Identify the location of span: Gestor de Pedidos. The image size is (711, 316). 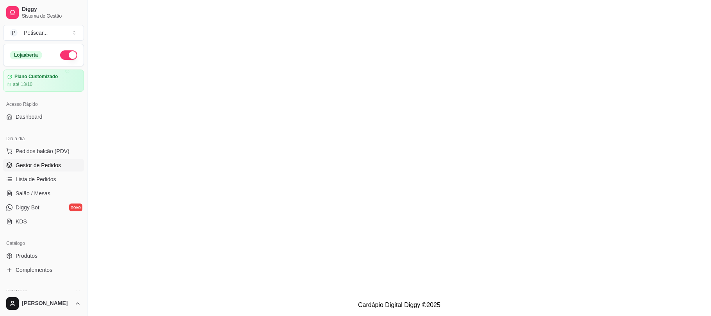
(38, 165).